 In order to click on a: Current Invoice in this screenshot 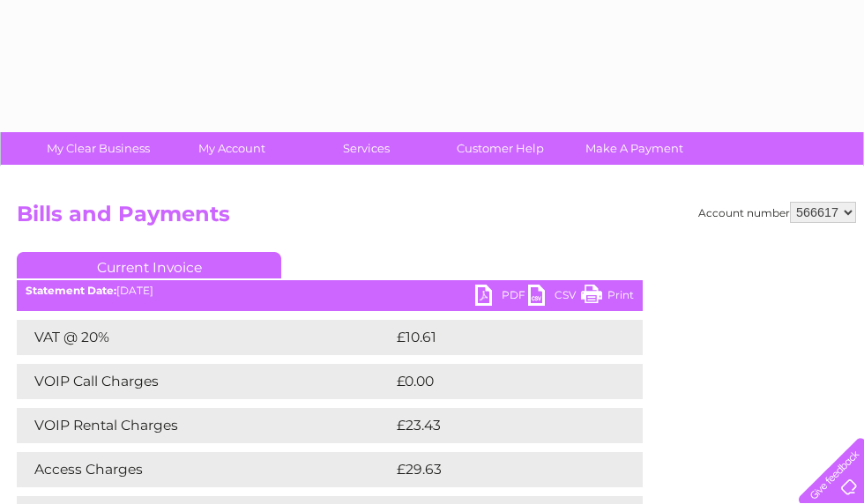, I will do `click(149, 265)`.